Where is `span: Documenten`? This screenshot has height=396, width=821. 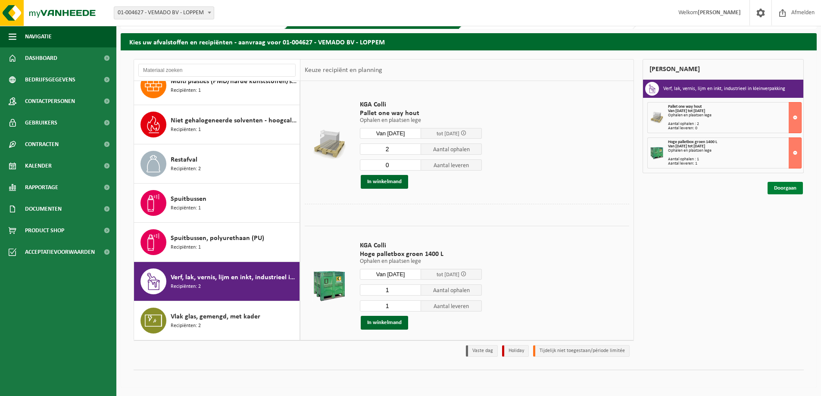 span: Documenten is located at coordinates (43, 209).